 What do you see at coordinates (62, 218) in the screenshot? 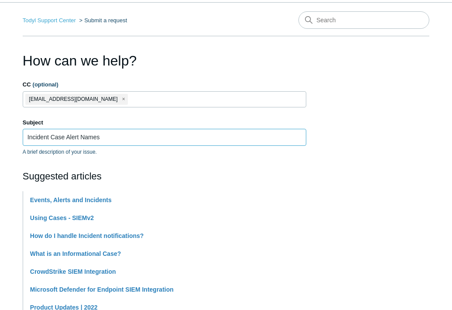
I see `a: Using Cases - SIEMv2` at bounding box center [62, 218].